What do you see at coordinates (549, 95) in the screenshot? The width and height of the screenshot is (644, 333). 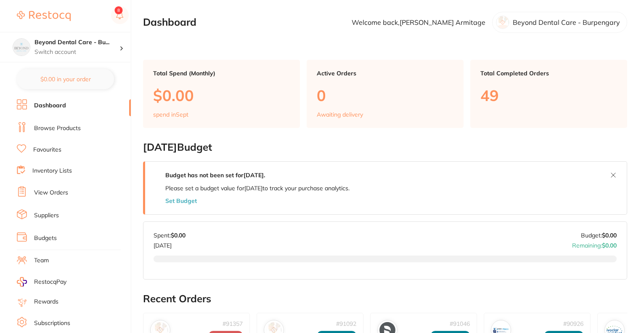 I see `p: 49` at bounding box center [549, 95].